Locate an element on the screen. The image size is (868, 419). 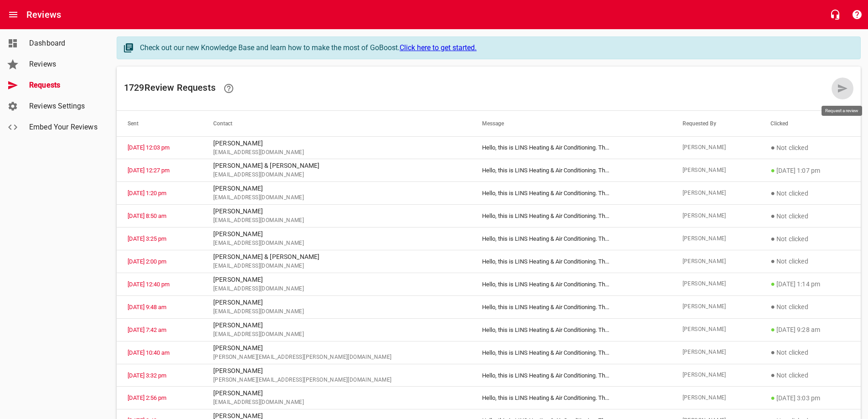
span: Reviews is located at coordinates (64, 65).